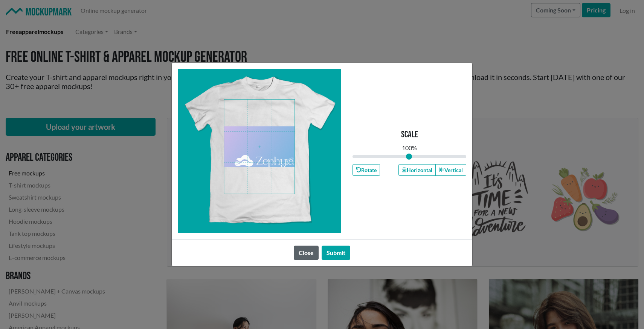  Describe the element at coordinates (451, 170) in the screenshot. I see `button: Vertical` at that location.